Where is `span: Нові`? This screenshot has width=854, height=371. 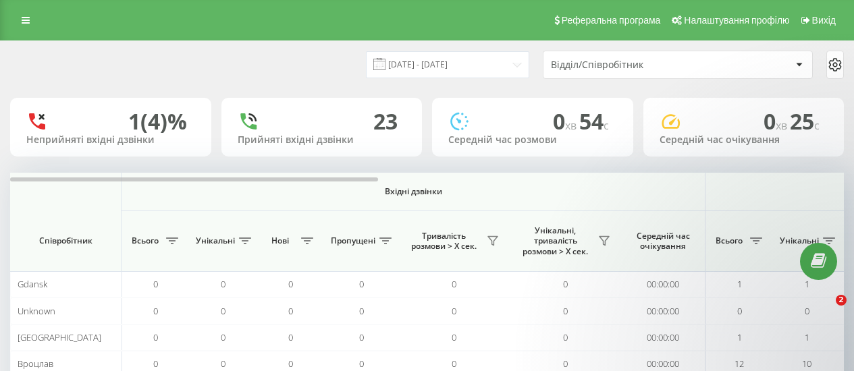 span: Нові is located at coordinates (280, 241).